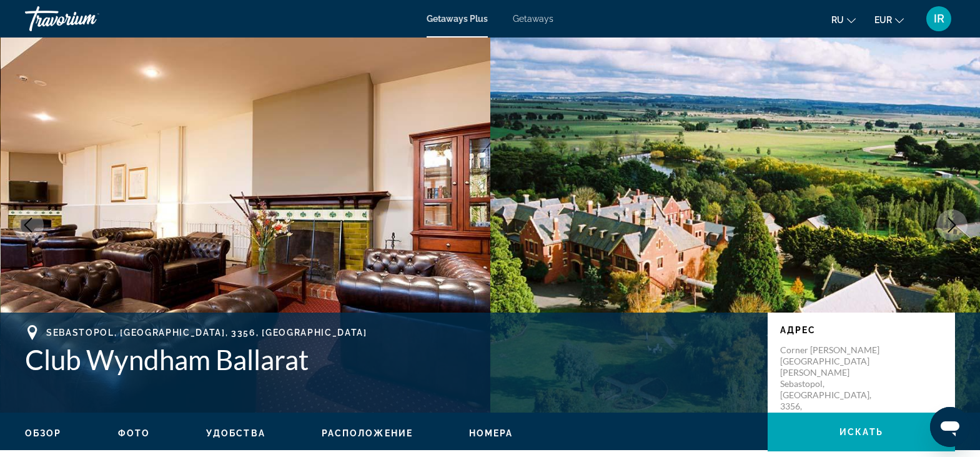 This screenshot has width=980, height=457. What do you see at coordinates (236, 433) in the screenshot?
I see `button: Удобства` at bounding box center [236, 433].